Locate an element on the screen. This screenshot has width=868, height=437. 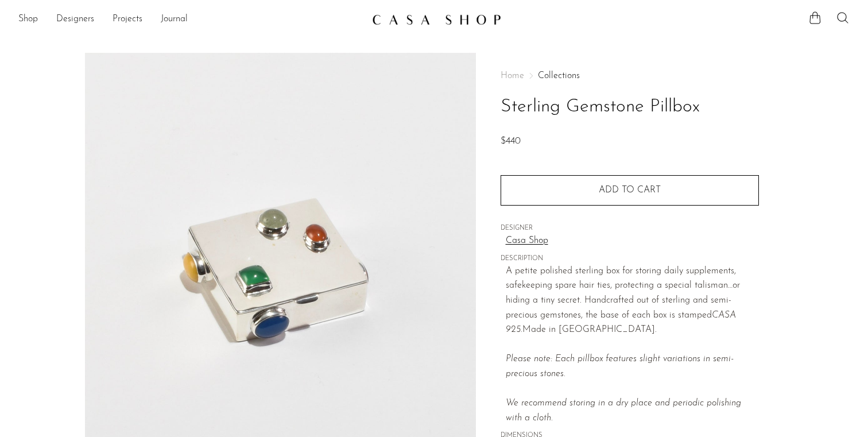
span: DESCRIPTION is located at coordinates (631, 259).